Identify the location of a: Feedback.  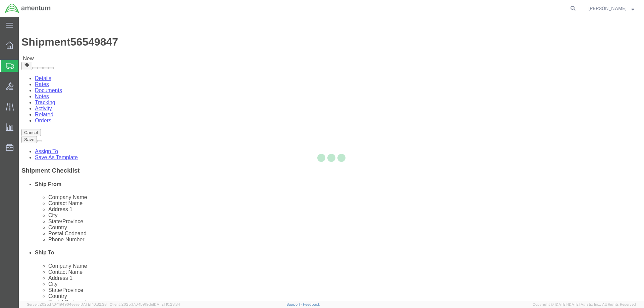
(312, 304).